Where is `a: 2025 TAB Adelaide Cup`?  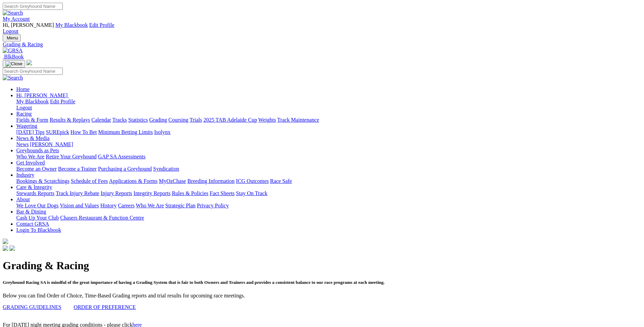
a: 2025 TAB Adelaide Cup is located at coordinates (230, 119).